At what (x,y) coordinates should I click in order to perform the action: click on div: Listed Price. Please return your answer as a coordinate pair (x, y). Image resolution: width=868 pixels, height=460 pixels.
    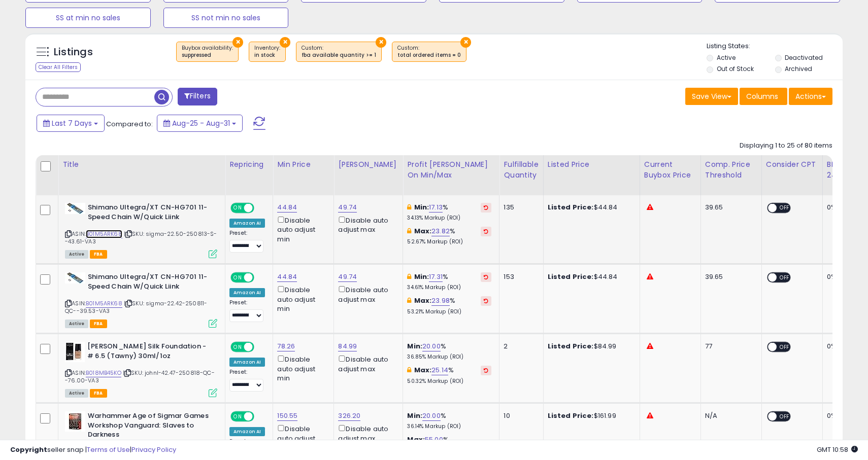
    Looking at the image, I should click on (592, 165).